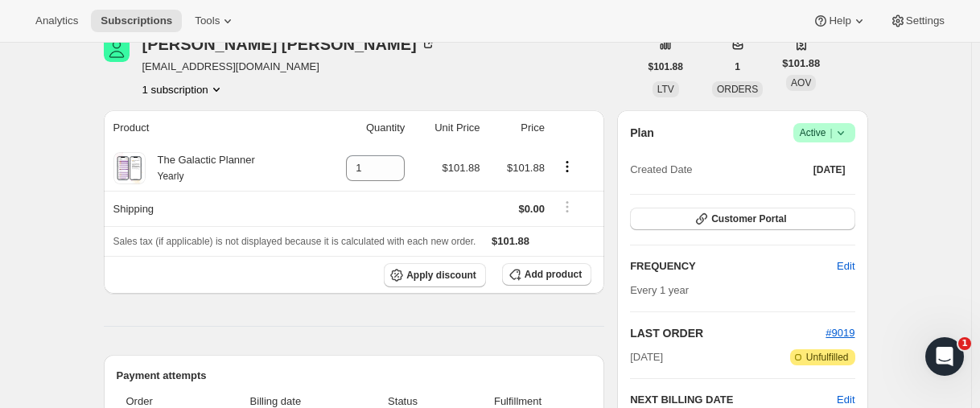  I want to click on span: AOV, so click(801, 83).